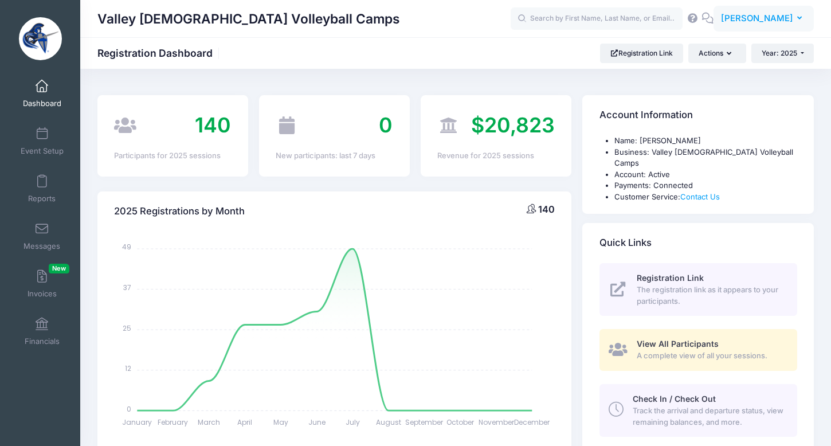 The width and height of the screenshot is (831, 446). I want to click on div: Participants for 2025 sessions, so click(172, 156).